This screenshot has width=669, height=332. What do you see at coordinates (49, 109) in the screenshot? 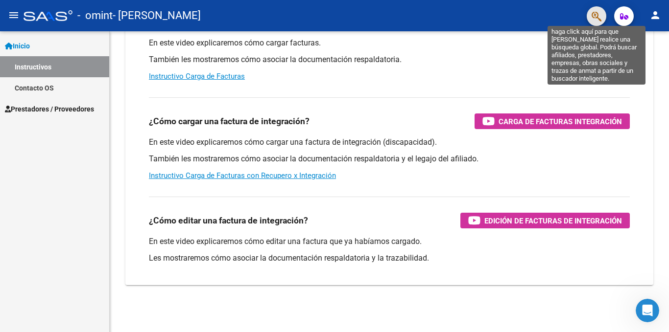
I see `span: Prestadores / Proveedores` at bounding box center [49, 109].